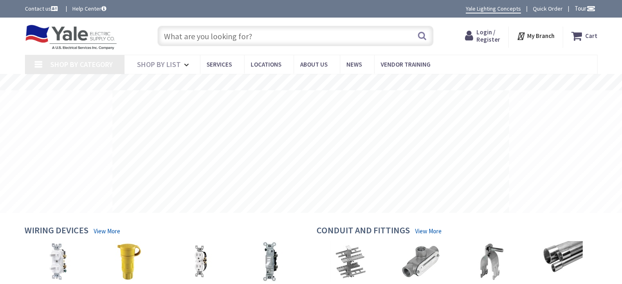 This screenshot has width=622, height=284. What do you see at coordinates (585, 8) in the screenshot?
I see `span: Tour` at bounding box center [585, 8].